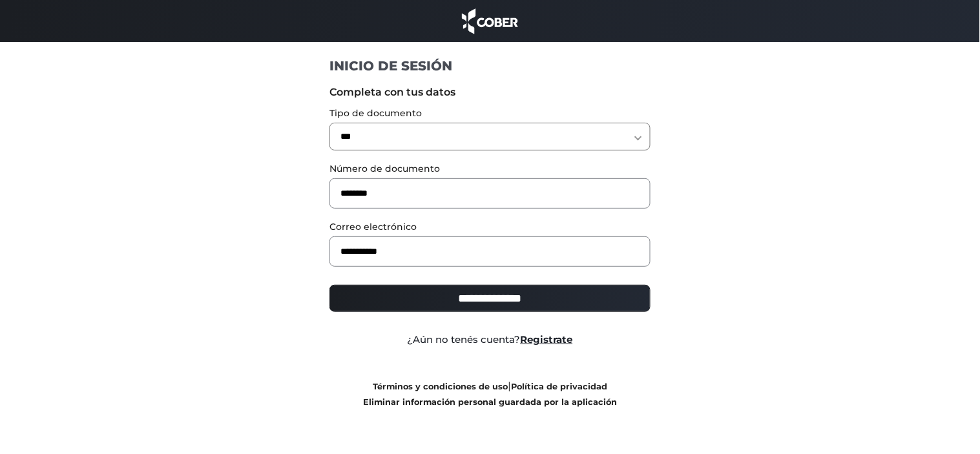  What do you see at coordinates (547, 339) in the screenshot?
I see `a: Registrate` at bounding box center [547, 339].